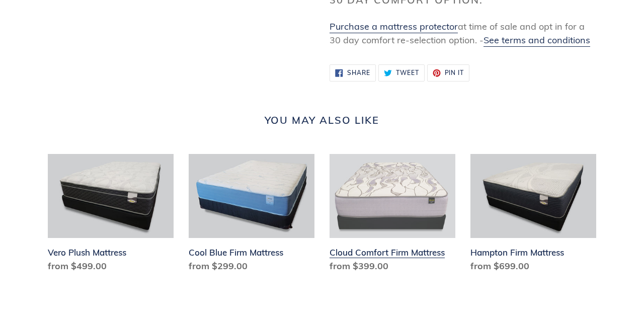 This screenshot has width=644, height=319. I want to click on a: Hampton Firm Mattress, so click(533, 215).